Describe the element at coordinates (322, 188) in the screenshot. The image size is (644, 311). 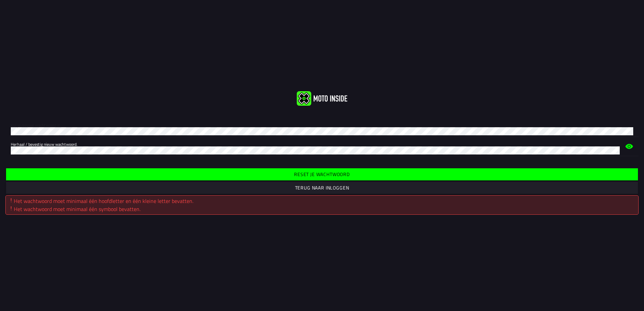
I see `ion-button: Terug naar inloggen` at that location.